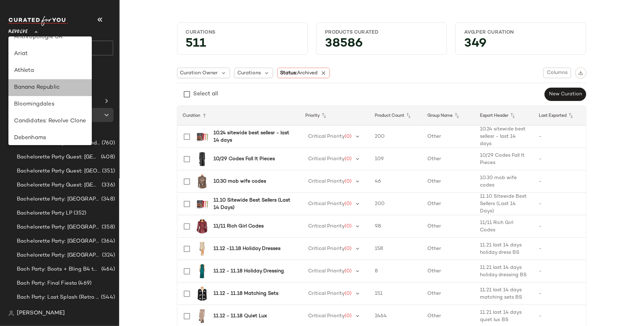 This screenshot has height=326, width=644. What do you see at coordinates (199, 73) in the screenshot?
I see `span: Curation Owner` at bounding box center [199, 73].